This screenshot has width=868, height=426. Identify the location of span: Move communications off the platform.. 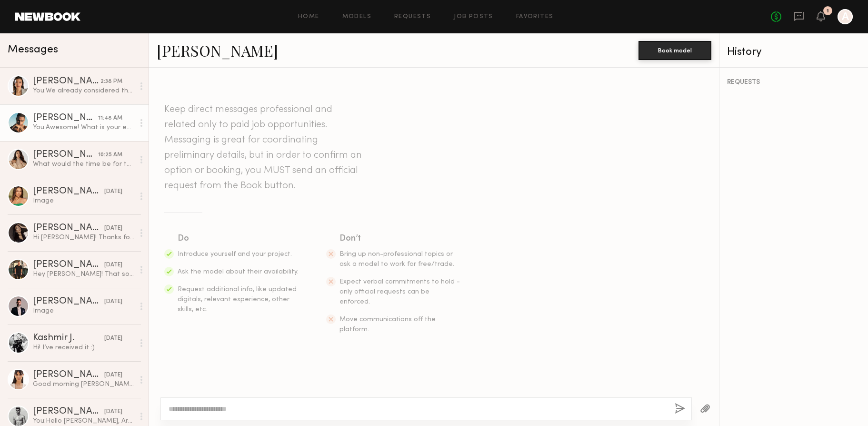
(388, 324).